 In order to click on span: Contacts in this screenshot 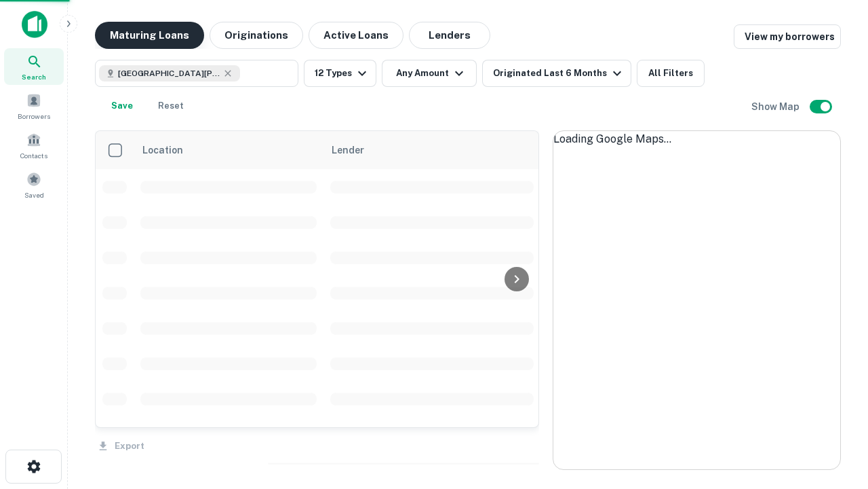, I will do `click(34, 155)`.